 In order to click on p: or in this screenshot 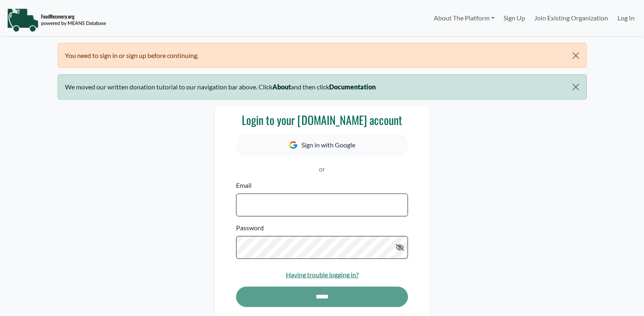, I will do `click(322, 169)`.